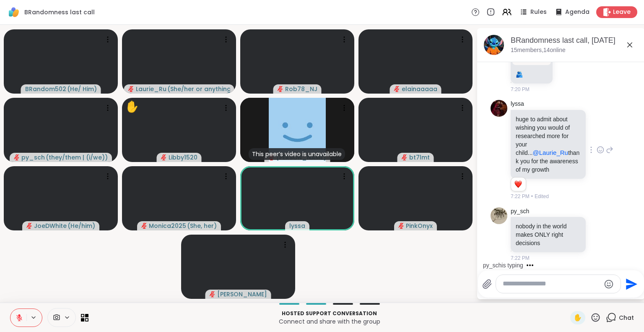  Describe the element at coordinates (548, 234) in the screenshot. I see `p: nobody in the world makes ONLY right decisions` at that location.